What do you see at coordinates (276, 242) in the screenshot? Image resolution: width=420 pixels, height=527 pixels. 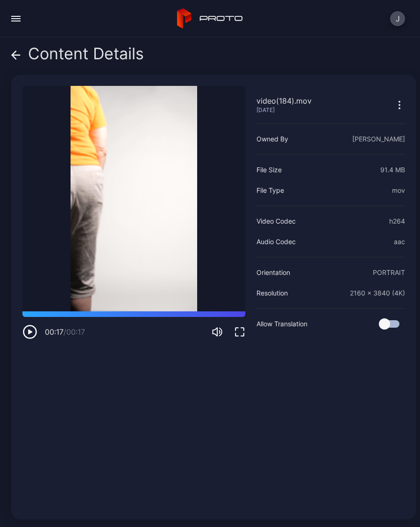 I see `div: Audio Codec` at bounding box center [276, 242].